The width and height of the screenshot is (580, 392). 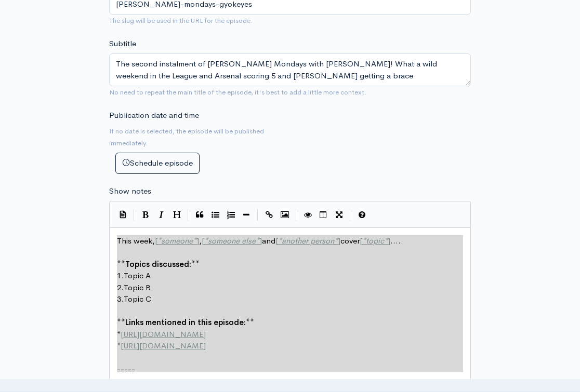 I want to click on label: Show notes, so click(x=130, y=191).